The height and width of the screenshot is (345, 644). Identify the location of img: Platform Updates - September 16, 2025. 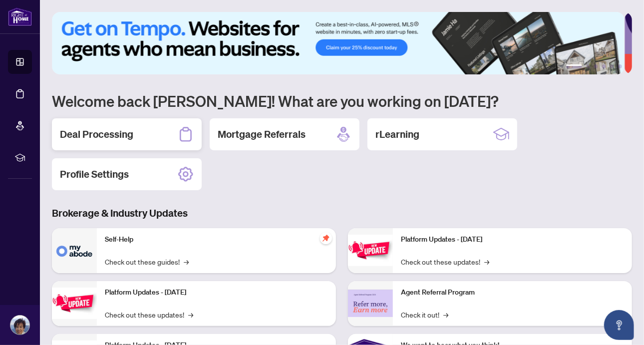
(74, 303).